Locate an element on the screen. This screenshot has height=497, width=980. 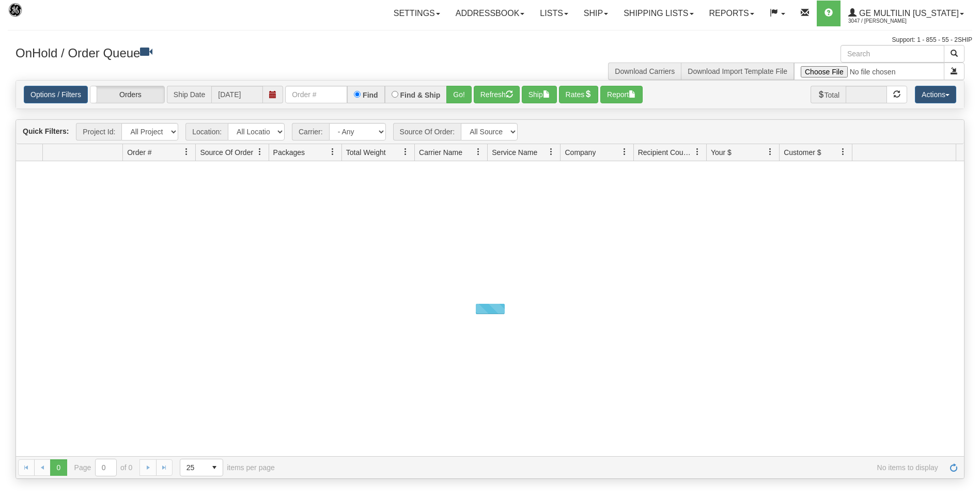
button: Report is located at coordinates (621, 94).